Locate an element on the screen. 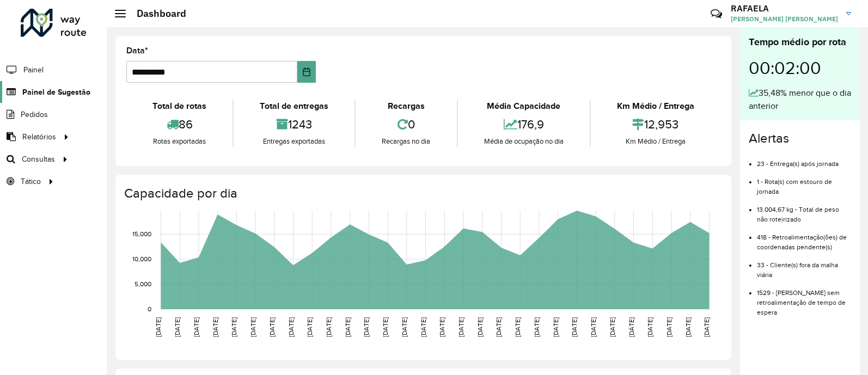 The width and height of the screenshot is (868, 375). h3: RAFAELA is located at coordinates (784, 8).